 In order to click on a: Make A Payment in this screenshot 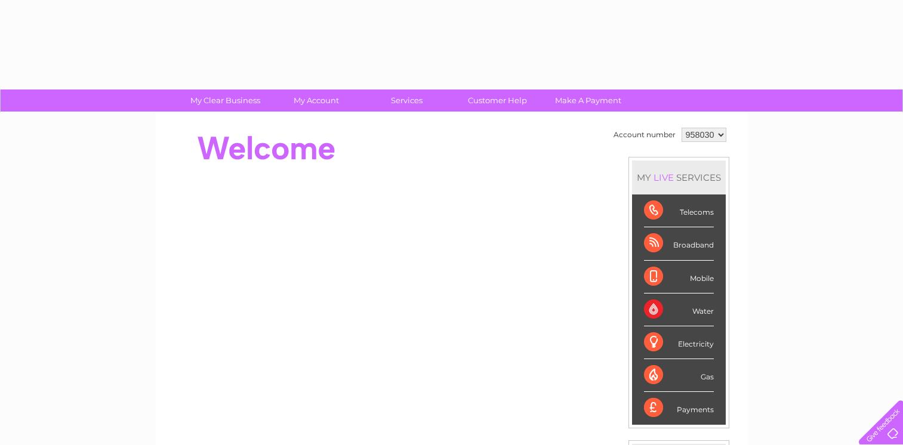, I will do `click(588, 100)`.